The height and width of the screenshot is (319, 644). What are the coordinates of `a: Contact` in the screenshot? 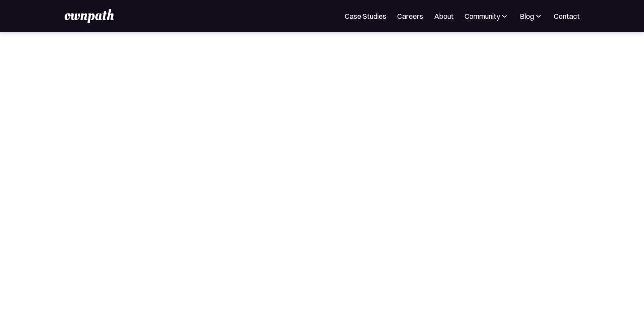 It's located at (567, 16).